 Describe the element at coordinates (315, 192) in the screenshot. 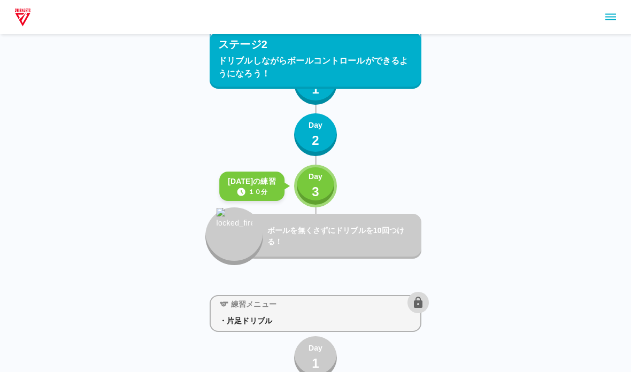

I see `p: 3` at that location.